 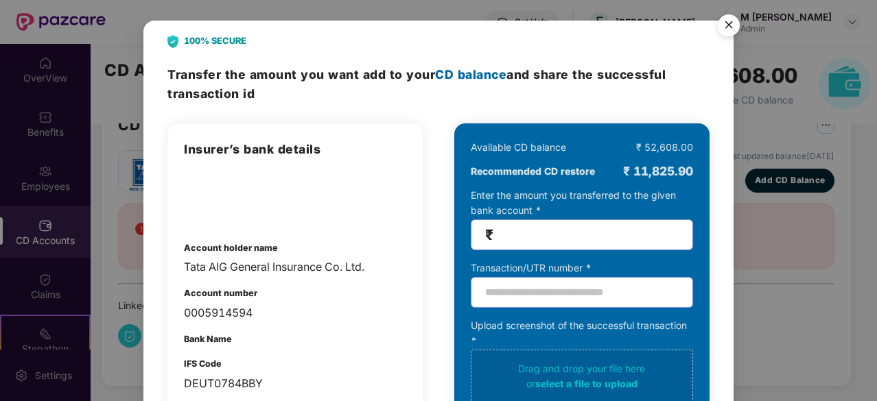 I want to click on div: Tata AIG General Insurance Co. Ltd., so click(x=295, y=267).